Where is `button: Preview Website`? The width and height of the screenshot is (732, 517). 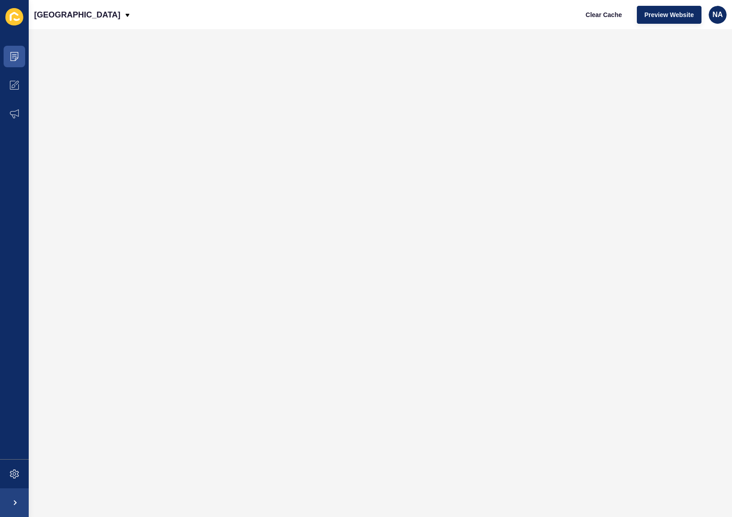
button: Preview Website is located at coordinates (669, 15).